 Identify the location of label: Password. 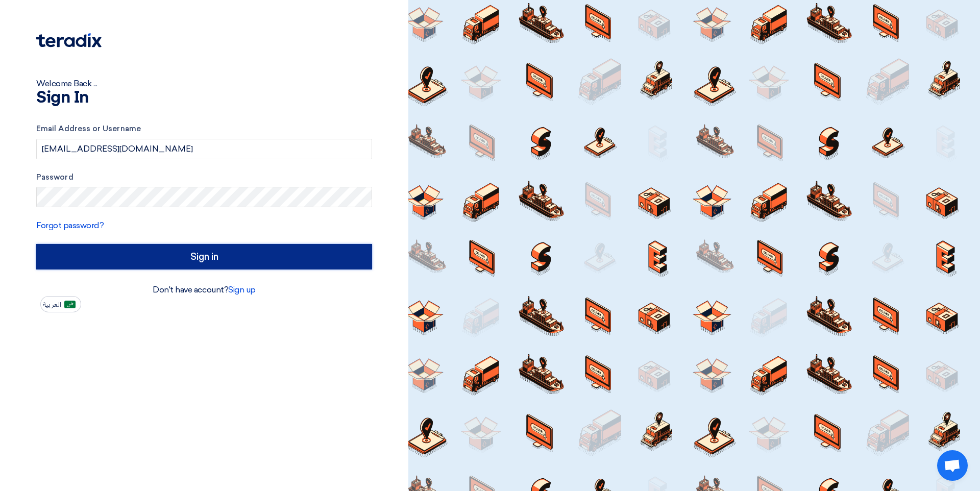
(204, 177).